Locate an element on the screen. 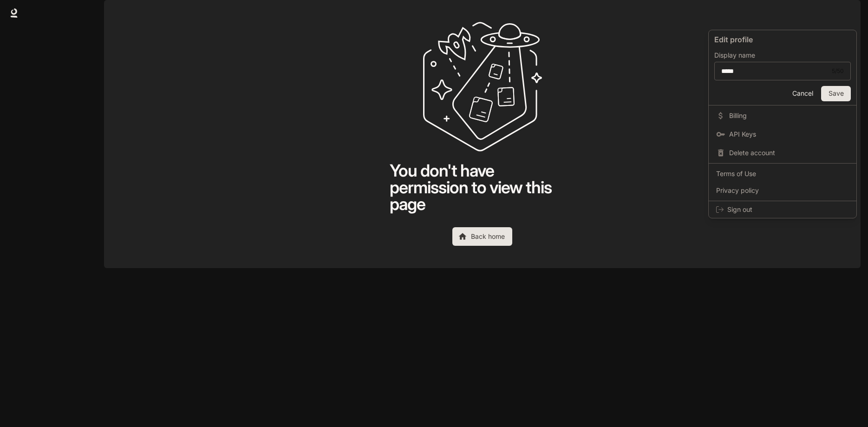 This screenshot has height=427, width=868. span: Billing is located at coordinates (789, 115).